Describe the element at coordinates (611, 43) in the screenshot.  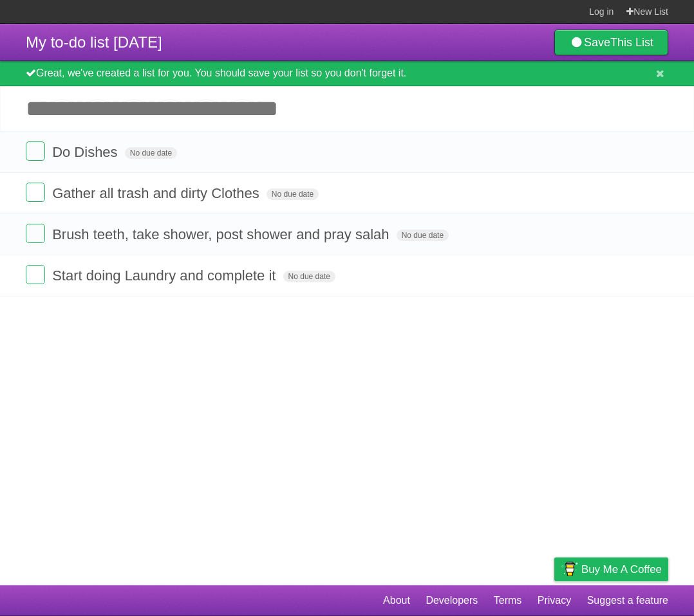
I see `a: SaveThis List` at that location.